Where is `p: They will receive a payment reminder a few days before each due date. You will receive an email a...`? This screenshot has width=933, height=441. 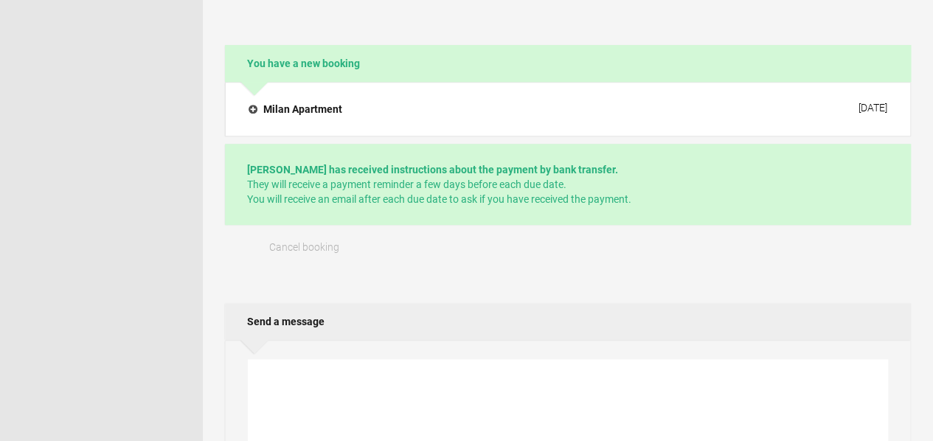
p: They will receive a payment reminder a few days before each due date. You will receive an email a... is located at coordinates (568, 184).